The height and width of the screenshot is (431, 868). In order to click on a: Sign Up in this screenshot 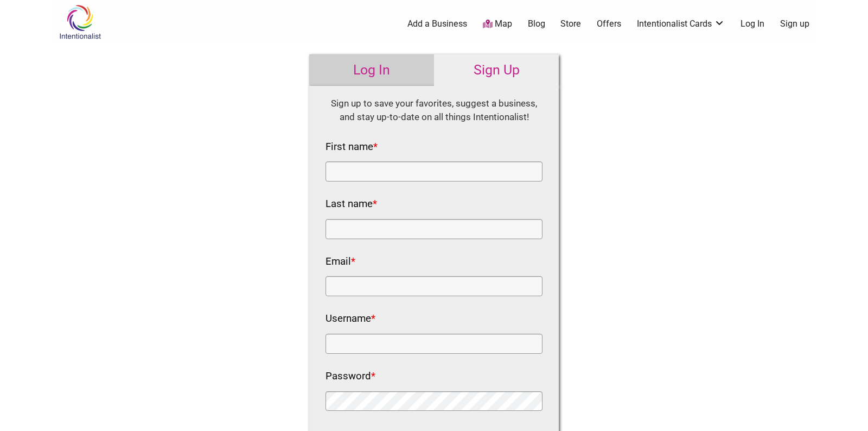, I will do `click(496, 70)`.